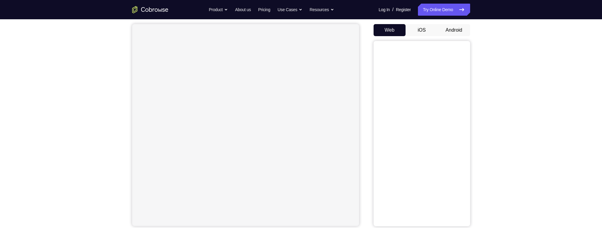 Image resolution: width=602 pixels, height=228 pixels. What do you see at coordinates (218, 10) in the screenshot?
I see `button: Product` at bounding box center [218, 10].